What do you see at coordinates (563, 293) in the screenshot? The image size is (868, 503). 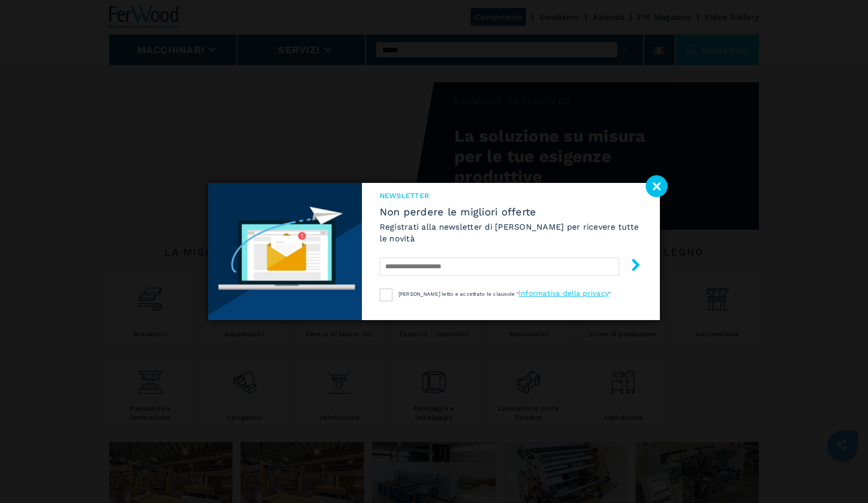 I see `a: informativa della privacy` at bounding box center [563, 293].